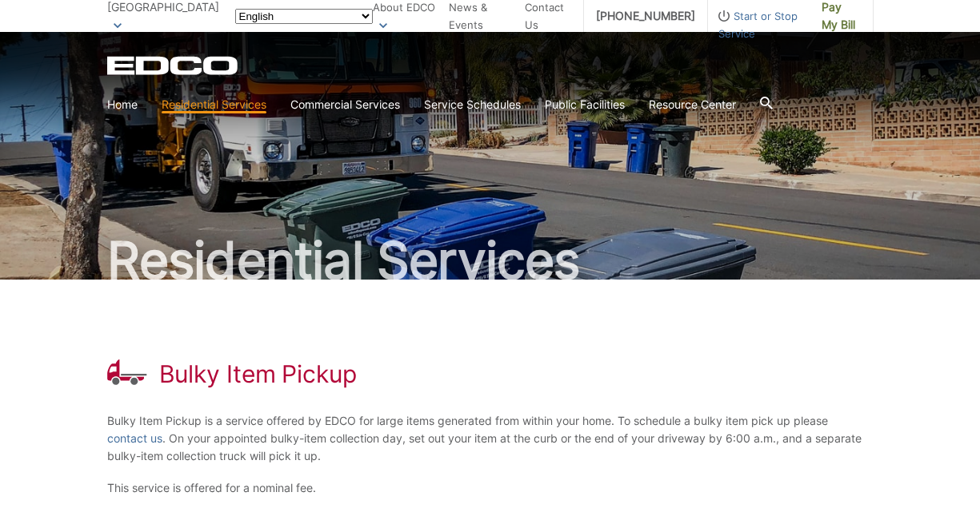  What do you see at coordinates (134, 438) in the screenshot?
I see `a: contact us` at bounding box center [134, 438].